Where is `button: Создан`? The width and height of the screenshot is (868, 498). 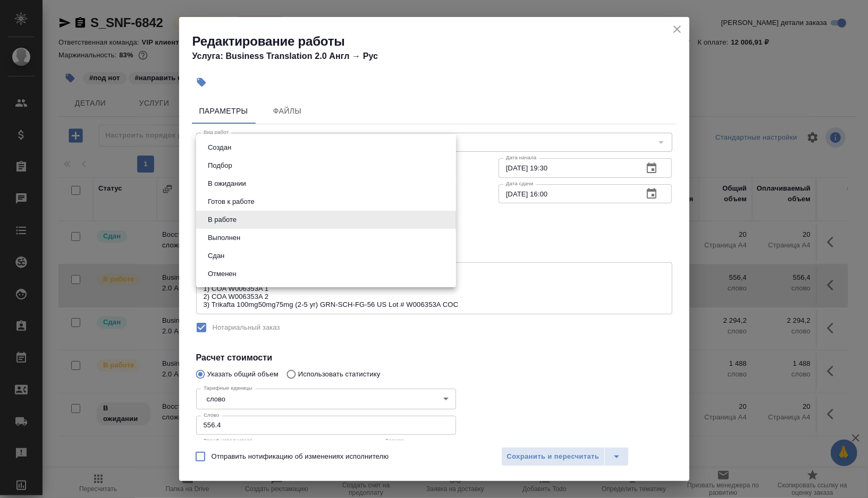
button: Создан is located at coordinates (219, 148).